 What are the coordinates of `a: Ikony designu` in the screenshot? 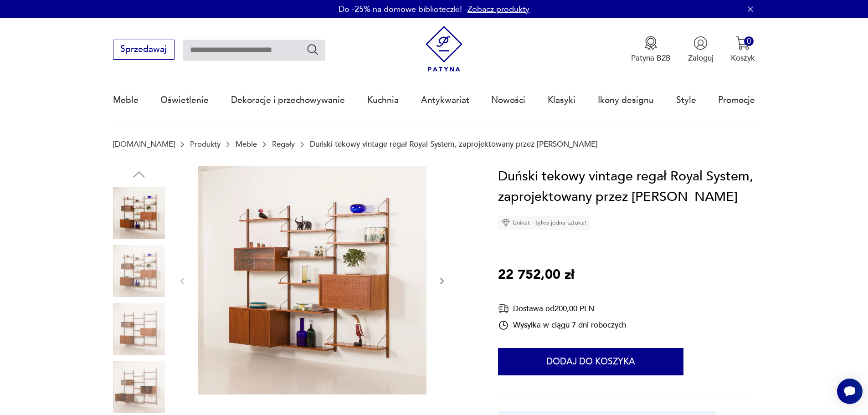 It's located at (626, 100).